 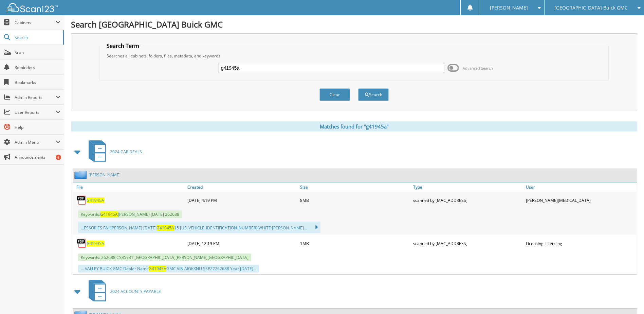 What do you see at coordinates (35, 142) in the screenshot?
I see `span: Admin Menu` at bounding box center [35, 142].